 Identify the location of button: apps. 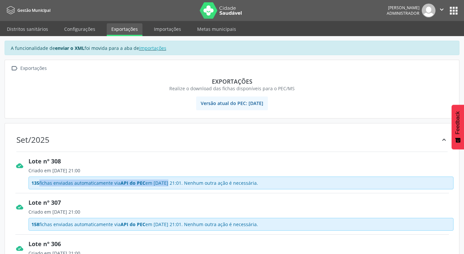
(454, 10).